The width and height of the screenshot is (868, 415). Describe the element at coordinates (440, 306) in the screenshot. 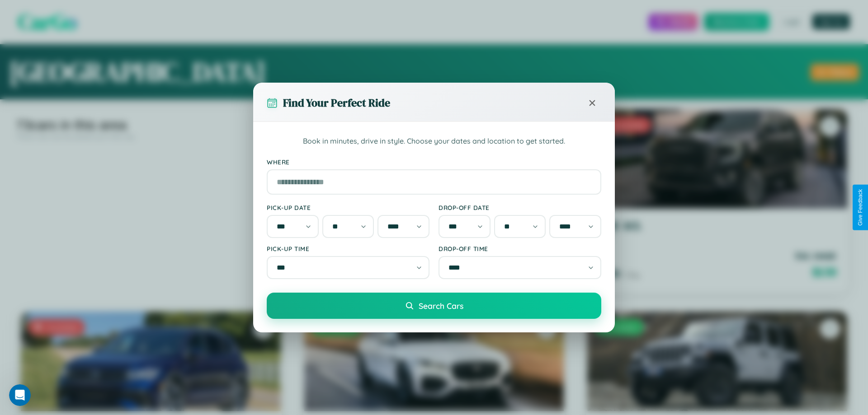

I see `span: Search Cars` at that location.